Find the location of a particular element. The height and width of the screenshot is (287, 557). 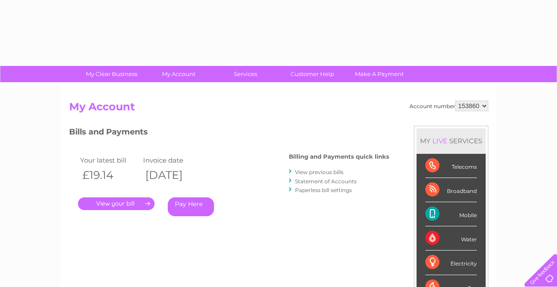

td: Invoice date is located at coordinates (172, 160).